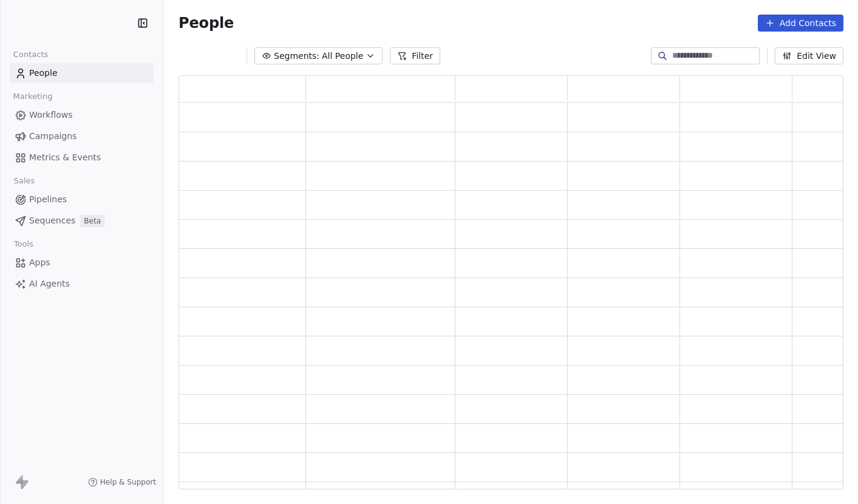 The image size is (858, 504). I want to click on a: Campaigns, so click(81, 136).